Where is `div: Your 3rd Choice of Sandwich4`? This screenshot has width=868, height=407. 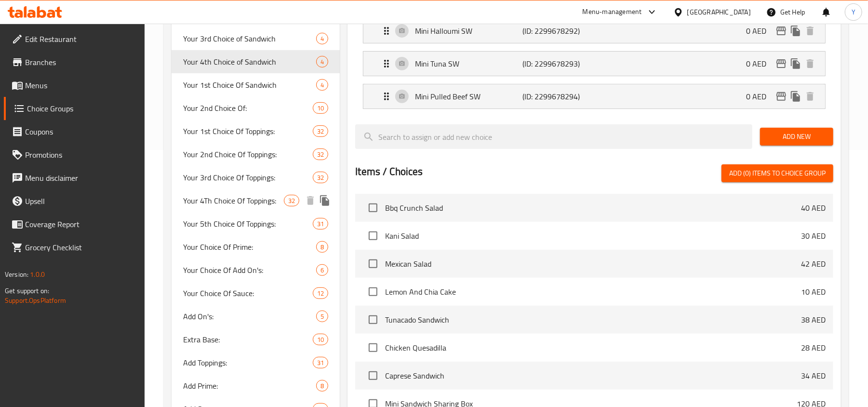 div: Your 3rd Choice of Sandwich4 is located at coordinates (256, 39).